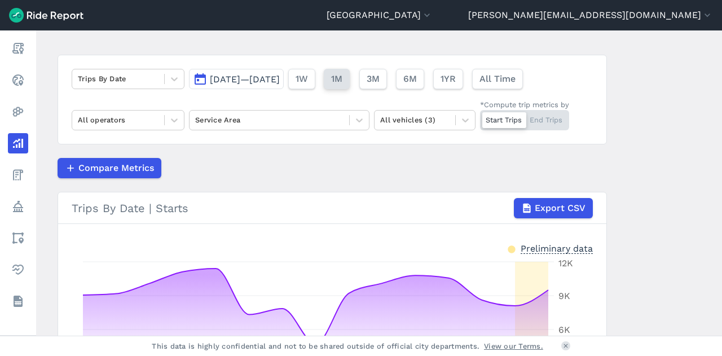 Image resolution: width=722 pixels, height=356 pixels. What do you see at coordinates (448, 79) in the screenshot?
I see `span: 1YR` at bounding box center [448, 79].